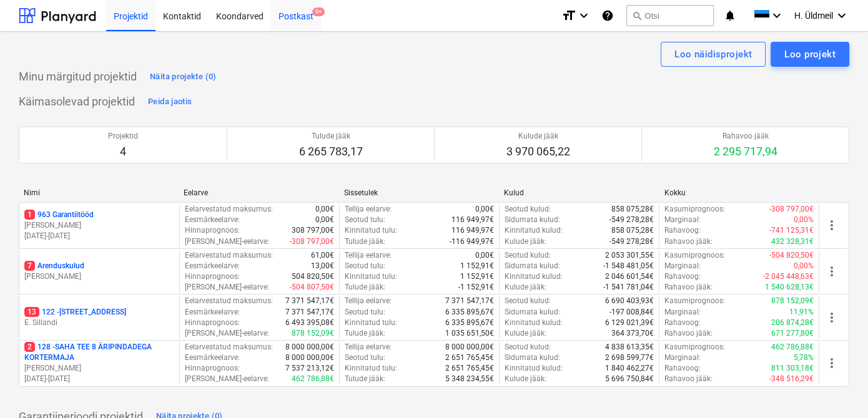 This screenshot has width=868, height=418. Describe the element at coordinates (713, 54) in the screenshot. I see `div: Loo näidisprojekt` at that location.